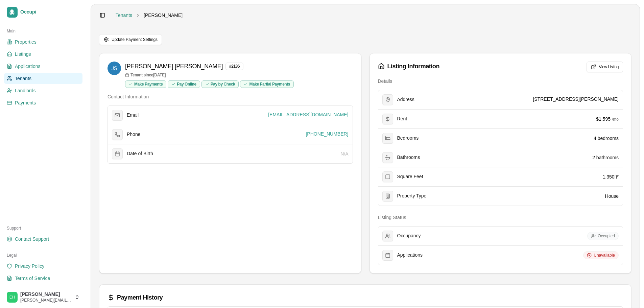  What do you see at coordinates (23, 78) in the screenshot?
I see `span: Tenants` at bounding box center [23, 78].